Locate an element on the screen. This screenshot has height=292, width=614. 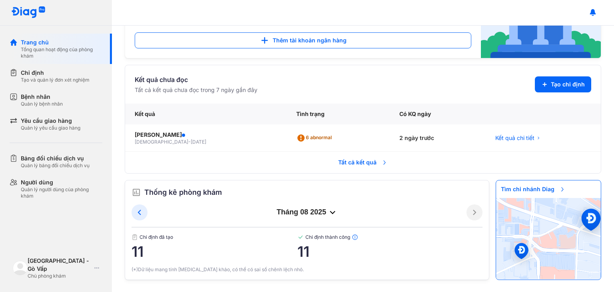
div: Tạo và quản lý đơn xét nghiệm is located at coordinates (55, 80).